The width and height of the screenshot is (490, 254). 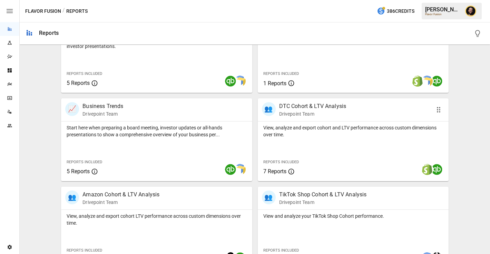 I want to click on p: Amazon Cohort & LTV Analysis, so click(x=121, y=195).